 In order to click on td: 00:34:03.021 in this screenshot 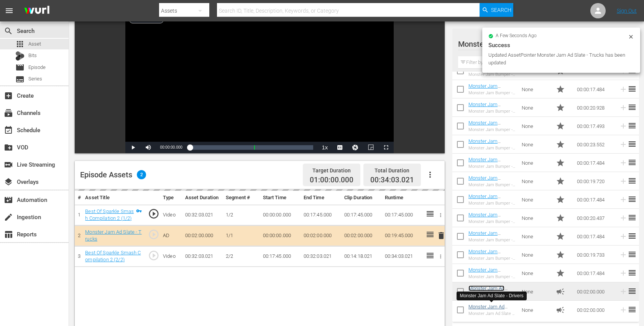, I will do `click(402, 256)`.